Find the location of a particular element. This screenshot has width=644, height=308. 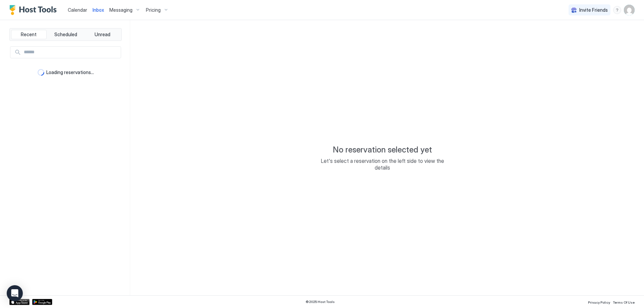

span: Unread is located at coordinates (102, 35).